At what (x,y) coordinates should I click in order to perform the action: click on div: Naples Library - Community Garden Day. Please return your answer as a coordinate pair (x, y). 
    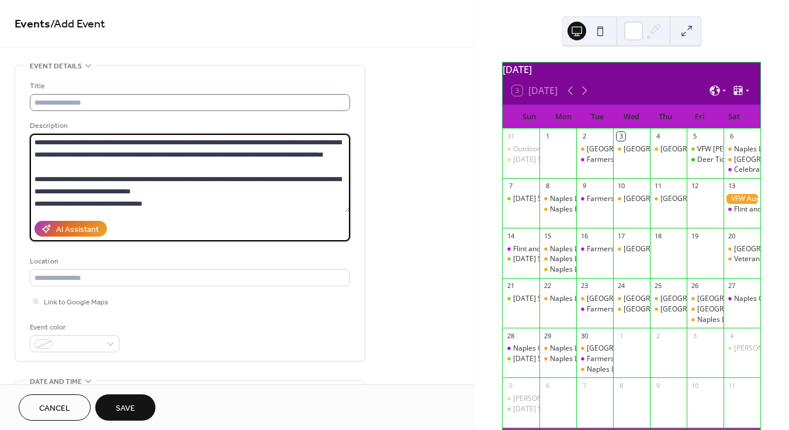
    Looking at the image, I should click on (631, 149).